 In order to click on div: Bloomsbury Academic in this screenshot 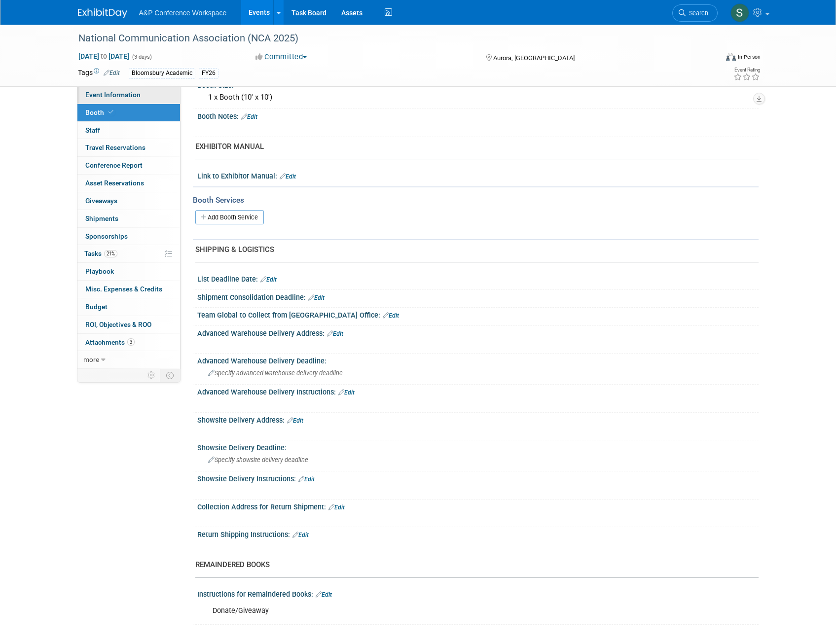, I will do `click(161, 73)`.